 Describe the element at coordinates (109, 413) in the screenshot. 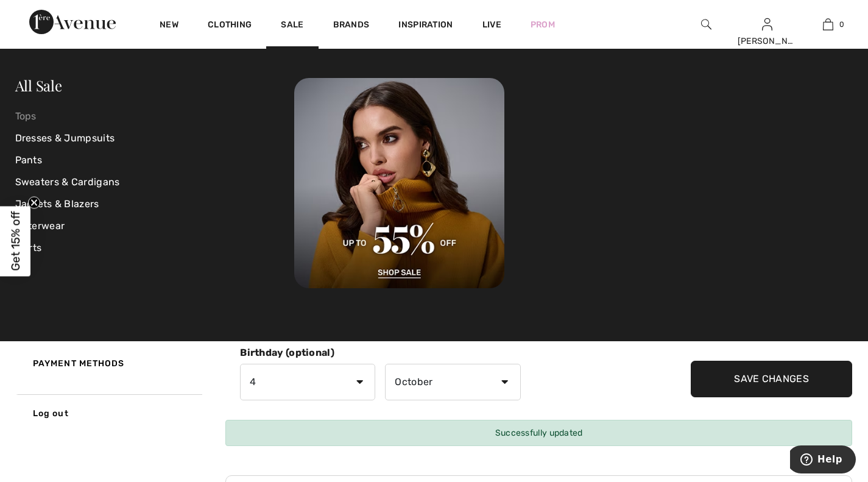

I see `a: Log out` at that location.